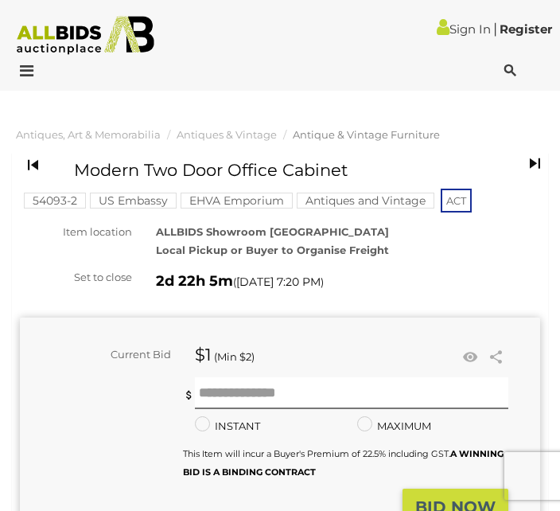  I want to click on span: Antiques, Art & Memorabilia, so click(88, 134).